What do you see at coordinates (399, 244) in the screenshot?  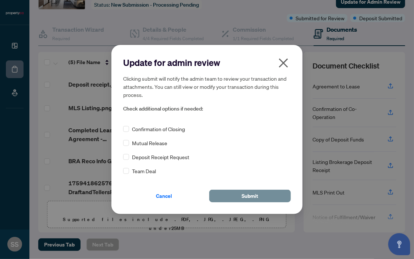 I see `button: Open asap` at bounding box center [399, 244].